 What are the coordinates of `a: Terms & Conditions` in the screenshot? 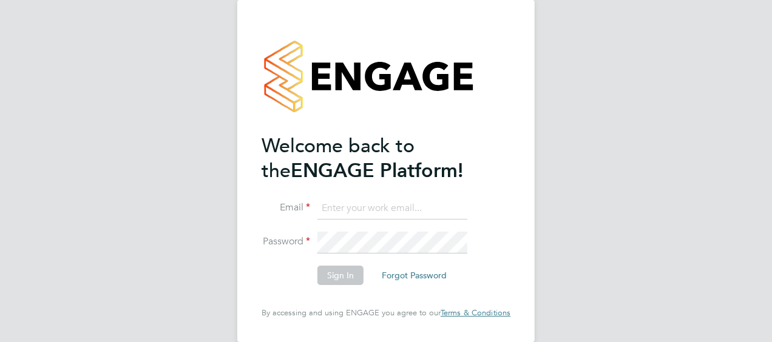 It's located at (475, 313).